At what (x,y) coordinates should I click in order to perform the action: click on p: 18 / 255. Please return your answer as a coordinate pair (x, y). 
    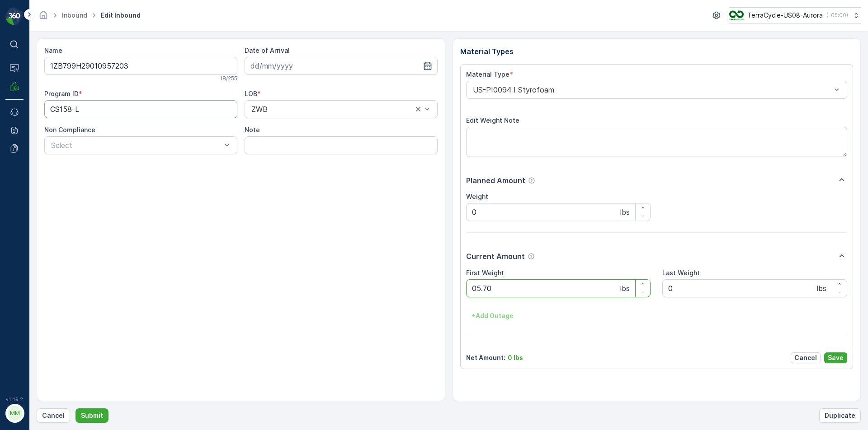
    Looking at the image, I should click on (228, 78).